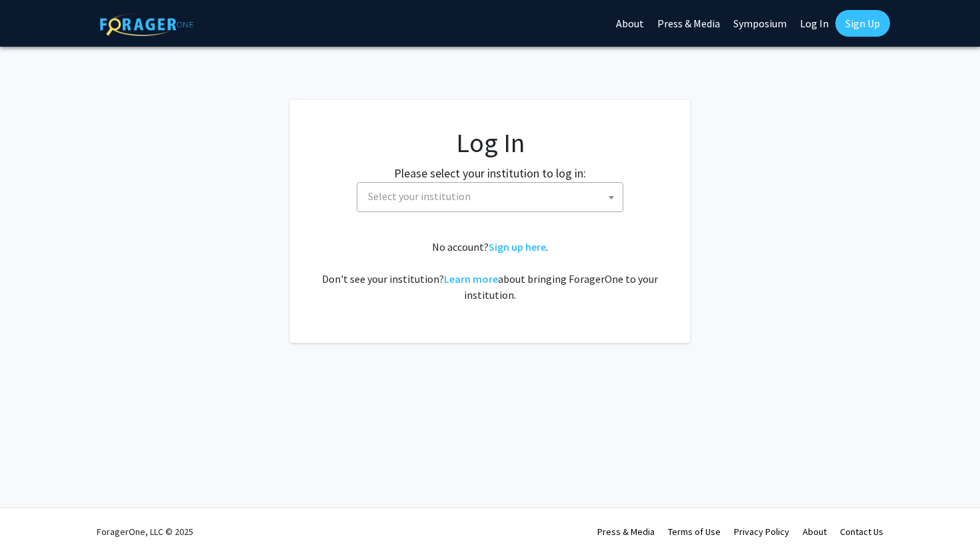 The width and height of the screenshot is (980, 555). What do you see at coordinates (762, 531) in the screenshot?
I see `a: Privacy Policy` at bounding box center [762, 531].